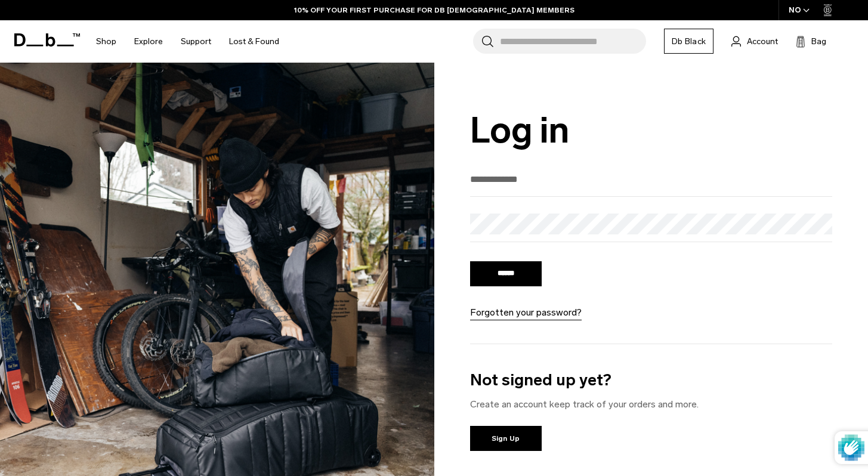 Image resolution: width=868 pixels, height=476 pixels. Describe the element at coordinates (106, 41) in the screenshot. I see `a: Shop` at that location.